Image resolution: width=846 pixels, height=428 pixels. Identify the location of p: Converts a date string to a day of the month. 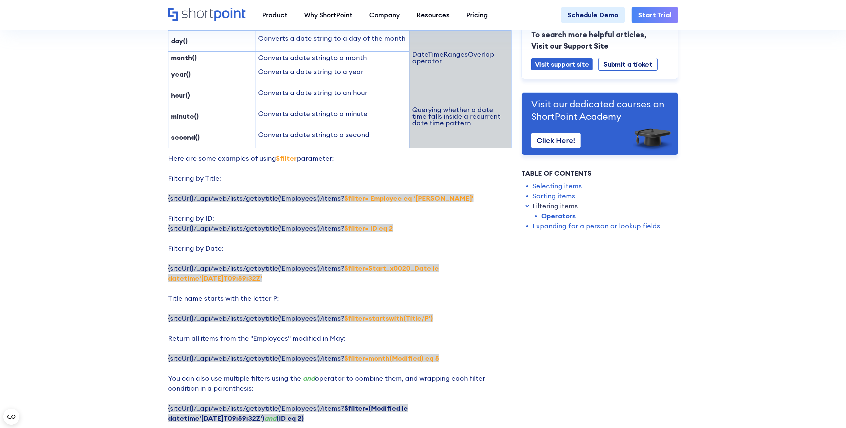
(332, 38).